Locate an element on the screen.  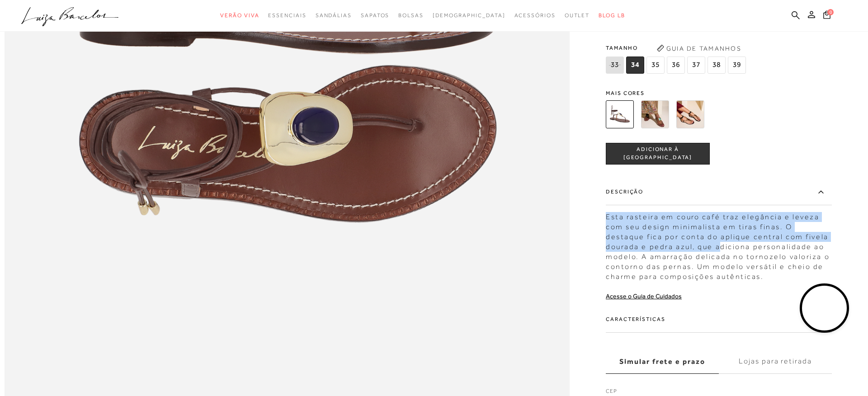
span: Tamanho is located at coordinates (677, 48).